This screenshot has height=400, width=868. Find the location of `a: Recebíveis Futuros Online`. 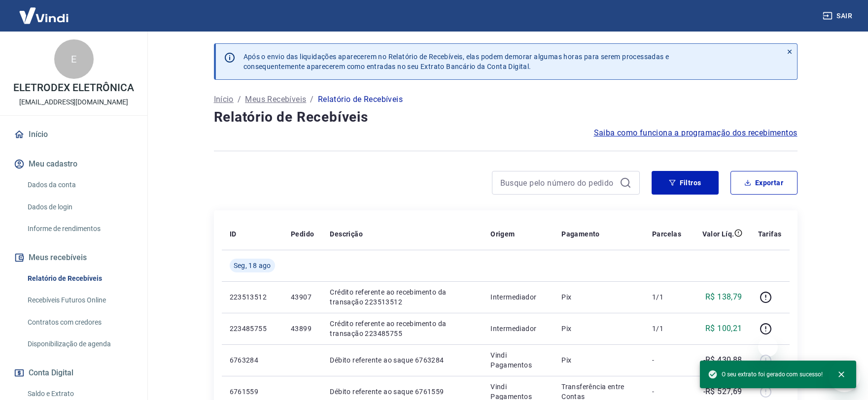

a: Recebíveis Futuros Online is located at coordinates (79, 300).